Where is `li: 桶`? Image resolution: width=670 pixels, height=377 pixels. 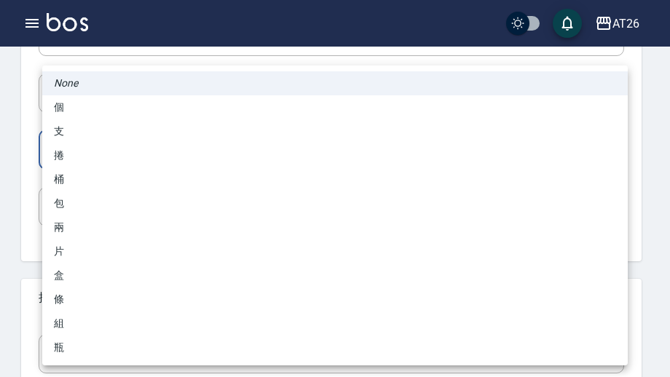
li: 桶 is located at coordinates (335, 179).